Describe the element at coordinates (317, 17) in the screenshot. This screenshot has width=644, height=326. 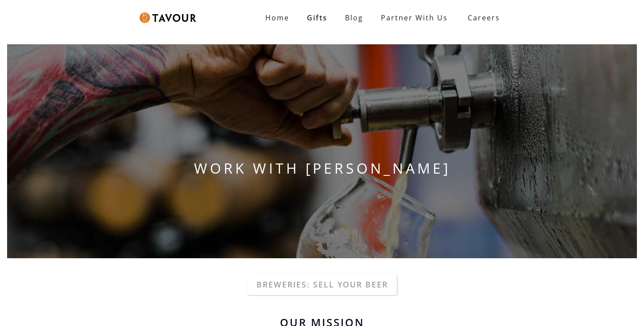
I see `a: Gifts` at that location.